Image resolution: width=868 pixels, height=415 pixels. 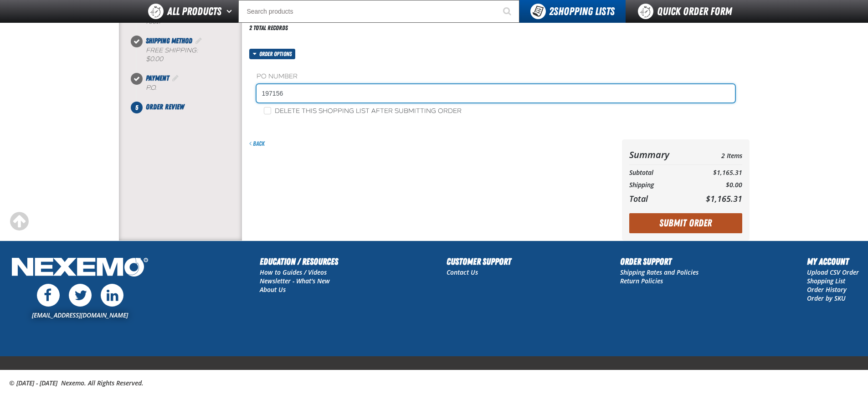 What do you see at coordinates (582, 11) in the screenshot?
I see `span: Shopping Lists` at bounding box center [582, 11].